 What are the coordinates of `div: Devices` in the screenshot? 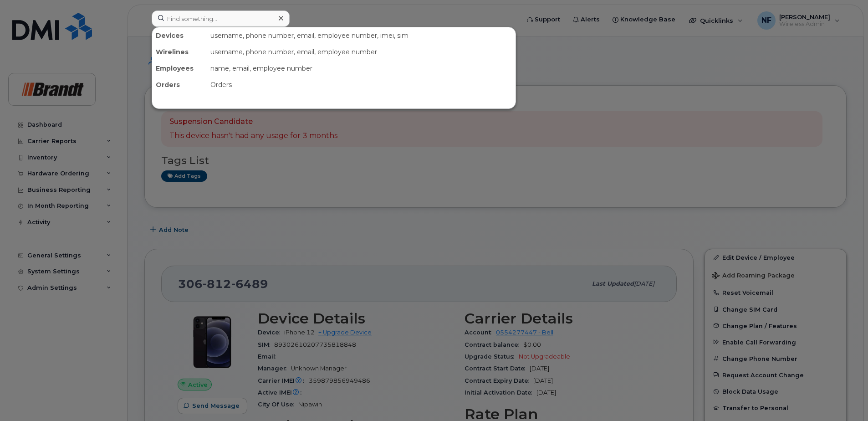 It's located at (180, 35).